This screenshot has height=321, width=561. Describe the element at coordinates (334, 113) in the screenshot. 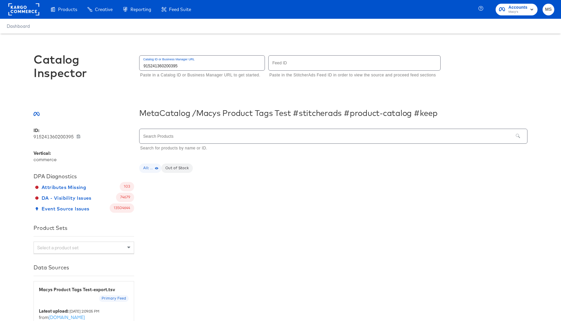

I see `div: Meta Catalog / Macys Product Tags Test #stitcherads #product-catalog #keep` at that location.